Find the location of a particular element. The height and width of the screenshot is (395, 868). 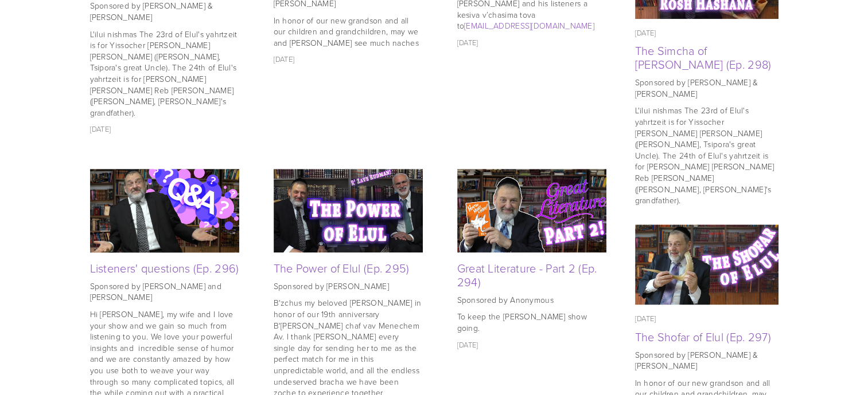

img: Great Literature - Part 2 (Ep. 294) is located at coordinates (531, 210).